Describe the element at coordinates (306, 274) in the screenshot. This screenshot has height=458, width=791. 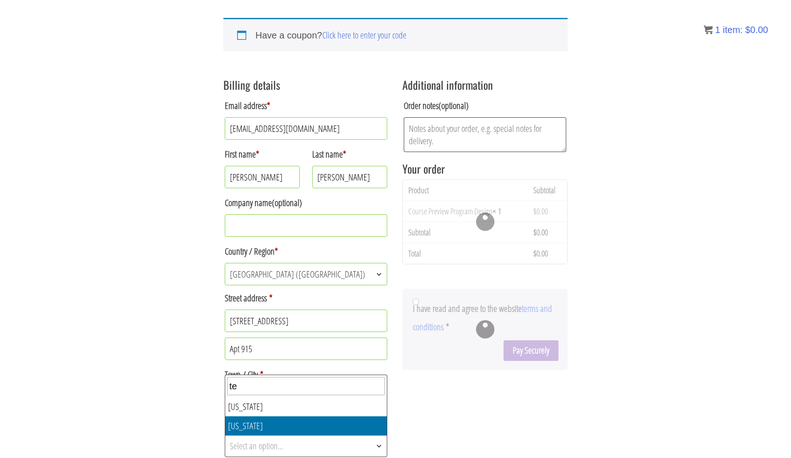
I see `span: Country / Region` at that location.